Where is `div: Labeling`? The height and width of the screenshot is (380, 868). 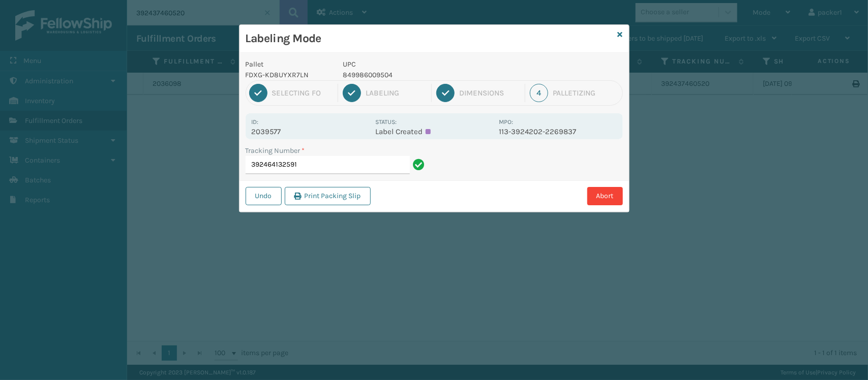 div: Labeling is located at coordinates (396, 93).